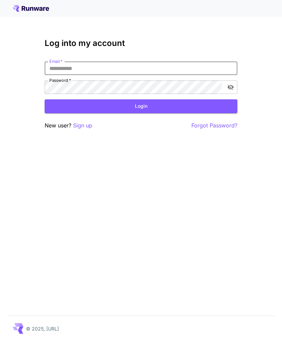  I want to click on label: Password, so click(60, 80).